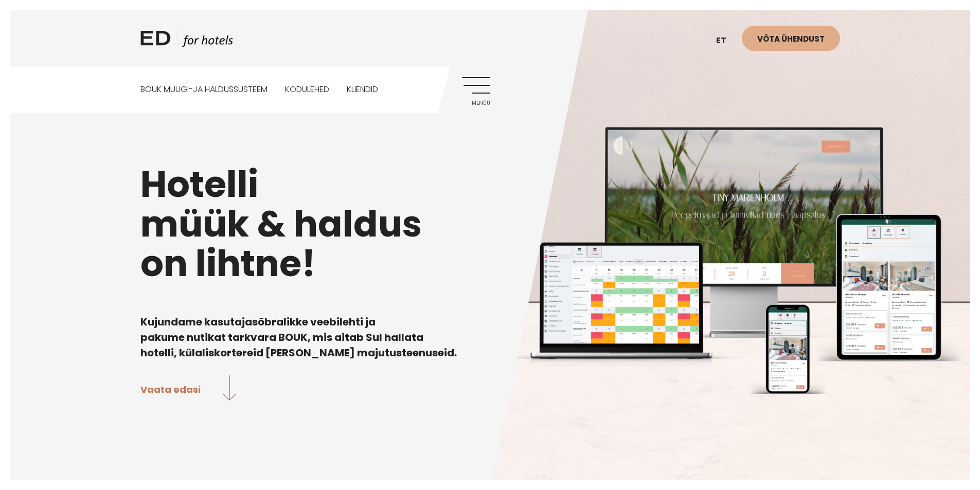 The height and width of the screenshot is (490, 980). I want to click on a: Kliendid, so click(363, 89).